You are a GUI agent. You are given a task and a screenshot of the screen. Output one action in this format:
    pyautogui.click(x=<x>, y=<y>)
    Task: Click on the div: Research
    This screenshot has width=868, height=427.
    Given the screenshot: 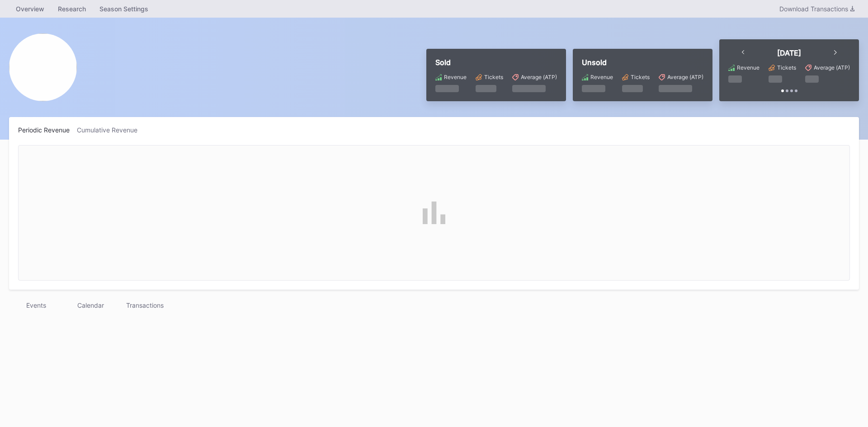 What is the action you would take?
    pyautogui.click(x=72, y=9)
    